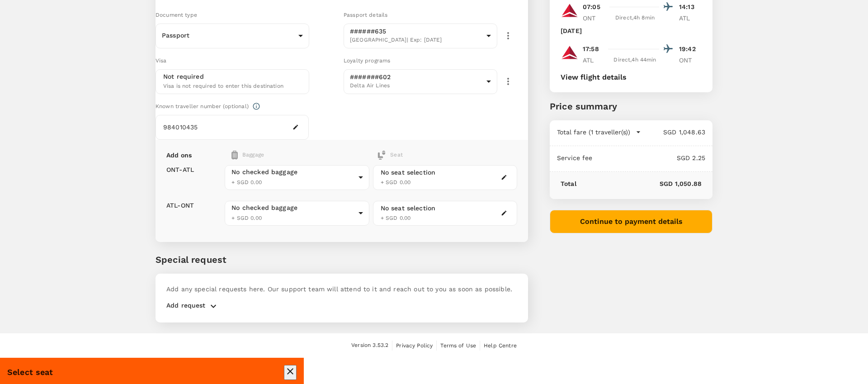  I want to click on div: Direct , 4h 44min, so click(635, 60).